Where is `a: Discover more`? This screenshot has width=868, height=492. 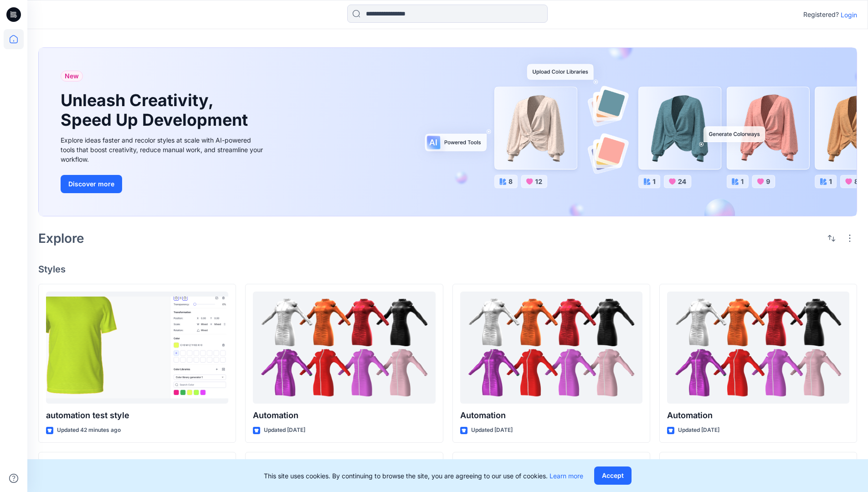 a: Discover more is located at coordinates (163, 184).